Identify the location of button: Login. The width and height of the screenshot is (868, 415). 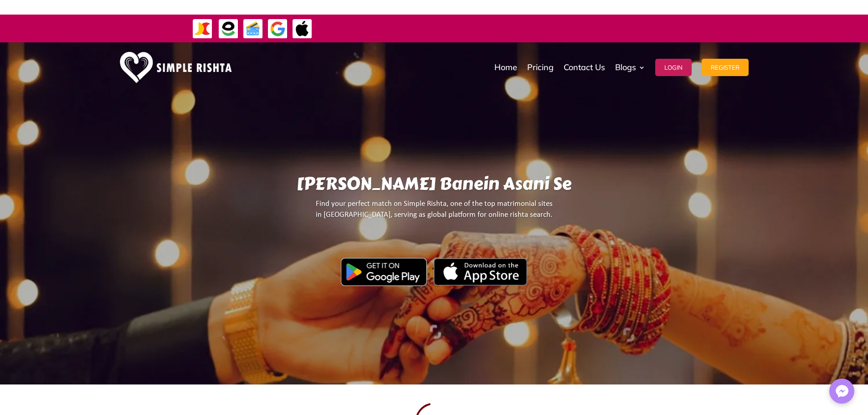
(673, 67).